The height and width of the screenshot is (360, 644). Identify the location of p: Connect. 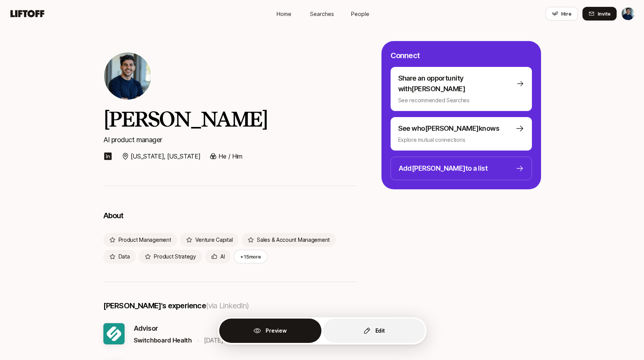
(405, 55).